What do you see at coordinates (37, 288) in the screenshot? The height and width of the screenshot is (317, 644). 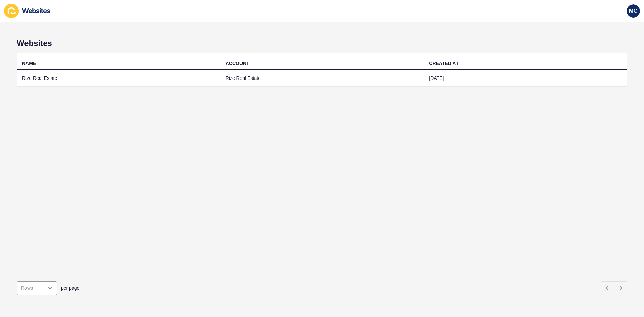 I see `div: open menu` at bounding box center [37, 288].